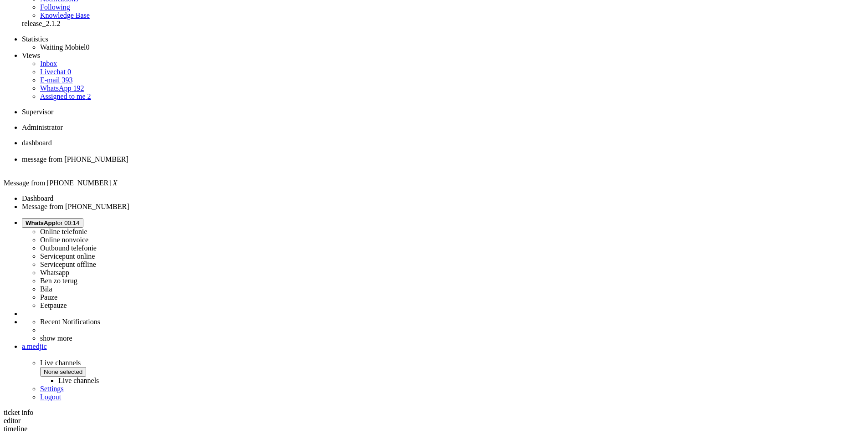 This screenshot has width=868, height=434. Describe the element at coordinates (64, 47) in the screenshot. I see `a: Waiting Mobiel` at that location.